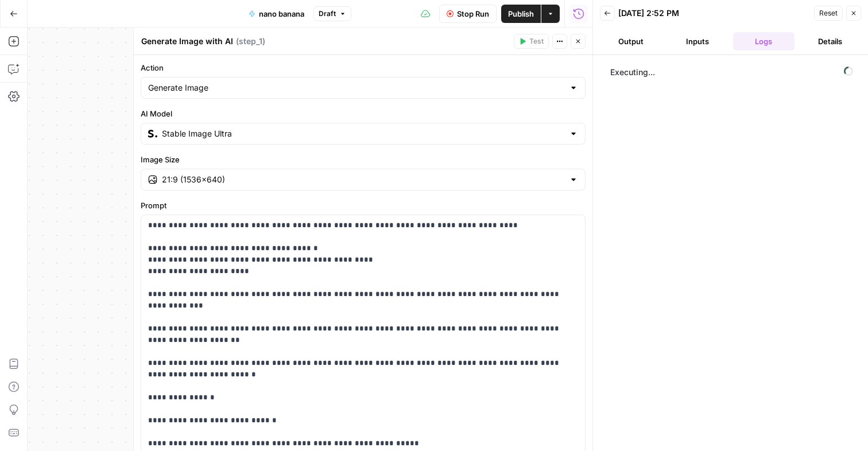 The width and height of the screenshot is (868, 451). Describe the element at coordinates (468, 14) in the screenshot. I see `button: Stop Run` at that location.